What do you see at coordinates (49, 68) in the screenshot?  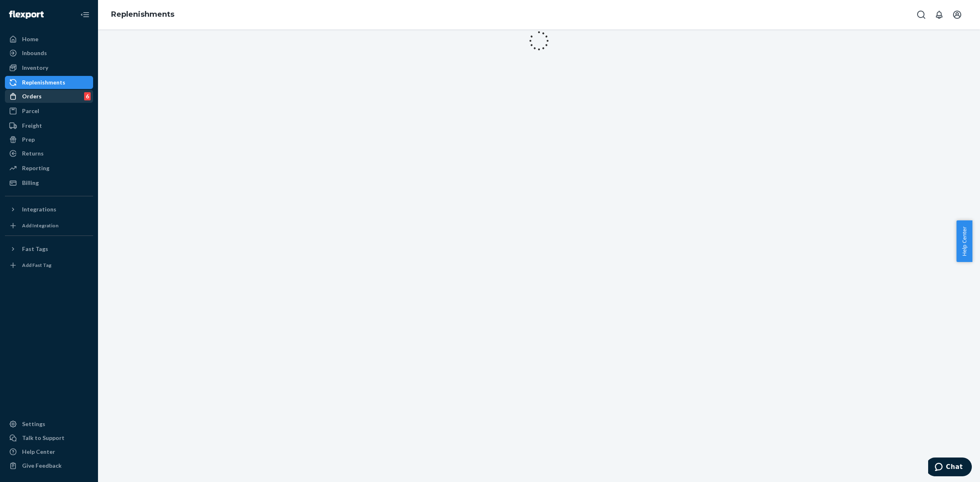 I see `a: Inventory` at bounding box center [49, 68].